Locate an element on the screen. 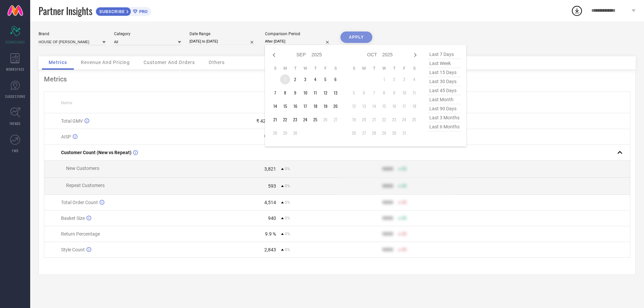 This screenshot has height=308, width=644. span: Style Count is located at coordinates (73, 250).